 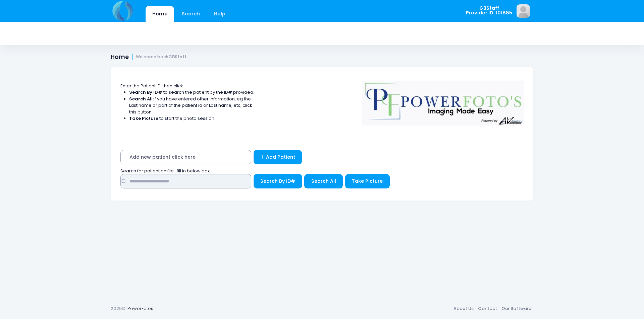 I want to click on a: Contact, so click(x=487, y=309).